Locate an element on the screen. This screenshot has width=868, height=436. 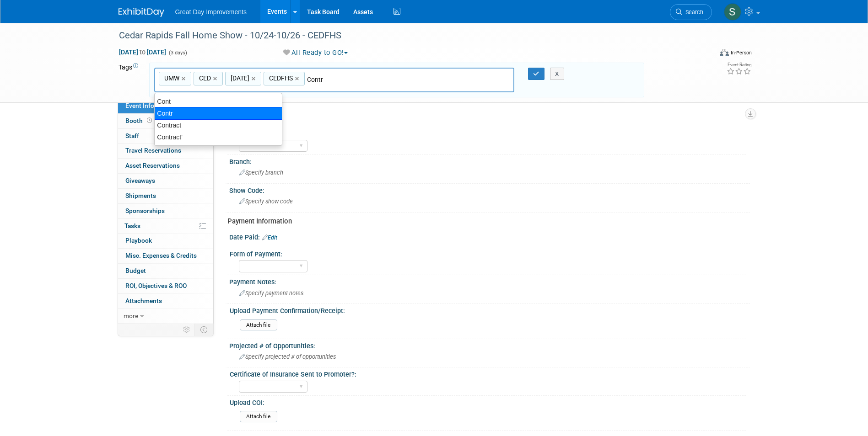
div: Contract is located at coordinates (218, 125).